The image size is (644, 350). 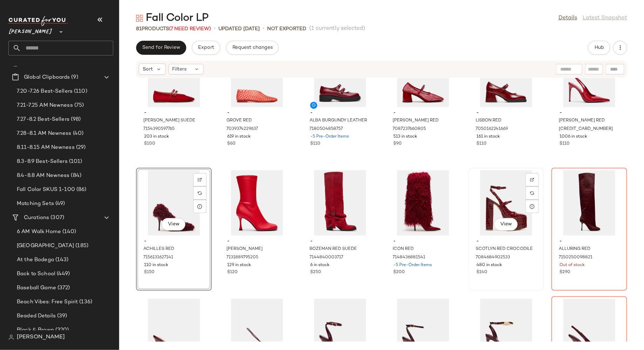 I want to click on span: ICON RED, so click(x=403, y=249).